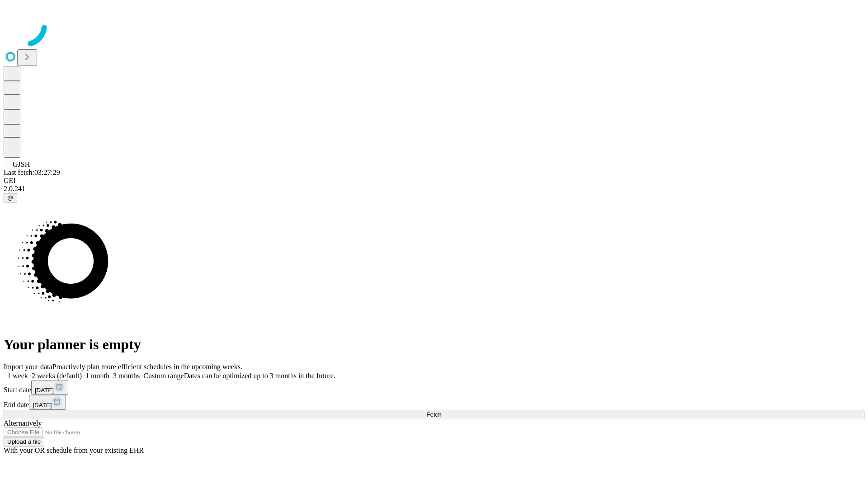 Image resolution: width=868 pixels, height=488 pixels. What do you see at coordinates (28, 366) in the screenshot?
I see `span: Import your data` at bounding box center [28, 366].